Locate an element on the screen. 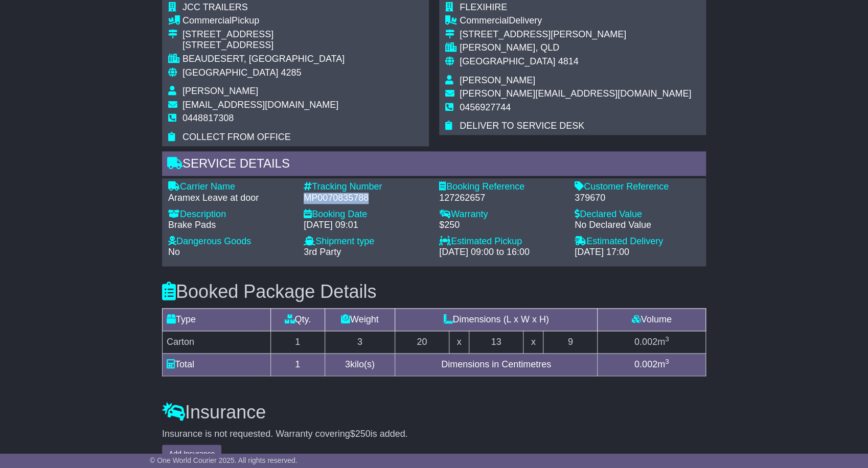 The height and width of the screenshot is (468, 868). div: Delivery is located at coordinates (575, 21).